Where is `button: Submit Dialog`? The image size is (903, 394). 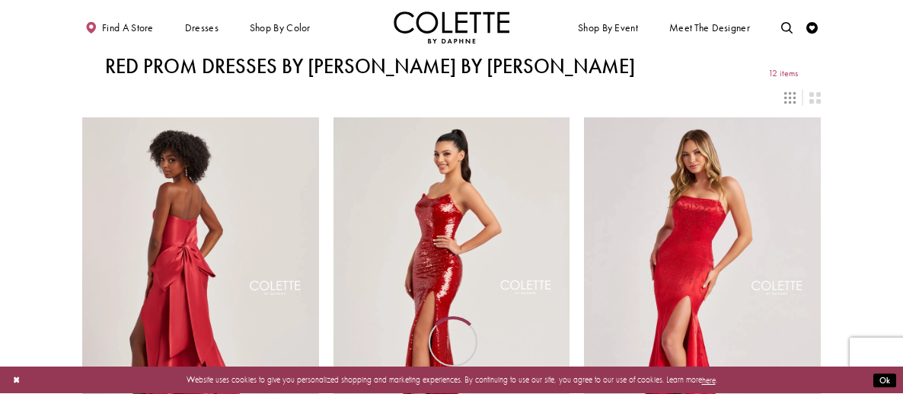 button: Submit Dialog is located at coordinates (885, 380).